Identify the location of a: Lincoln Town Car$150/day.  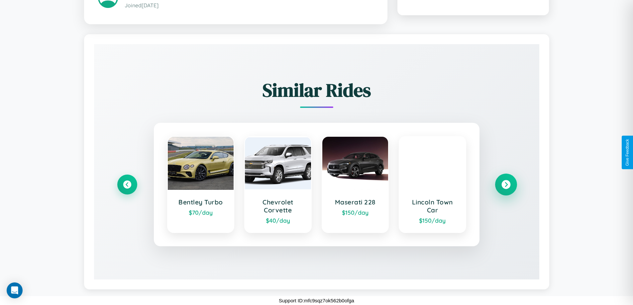
(432, 185).